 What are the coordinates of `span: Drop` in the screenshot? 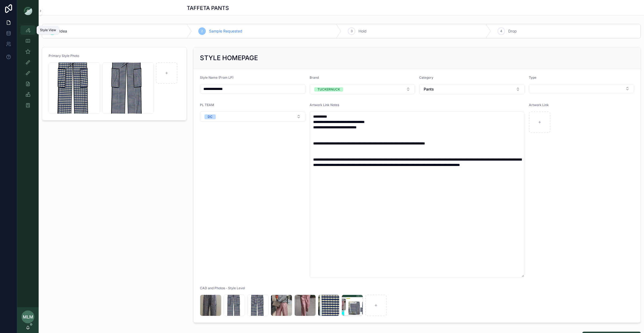 It's located at (513, 31).